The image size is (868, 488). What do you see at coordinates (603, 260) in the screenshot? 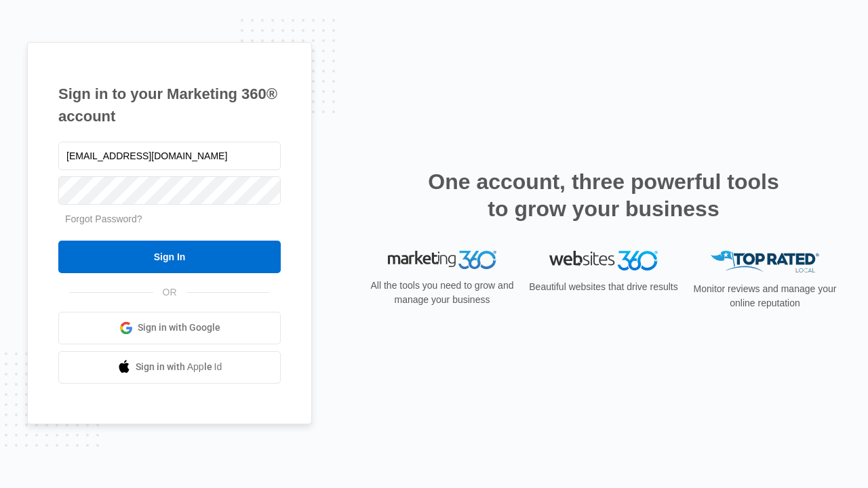
I see `img: Websites 360` at bounding box center [603, 260].